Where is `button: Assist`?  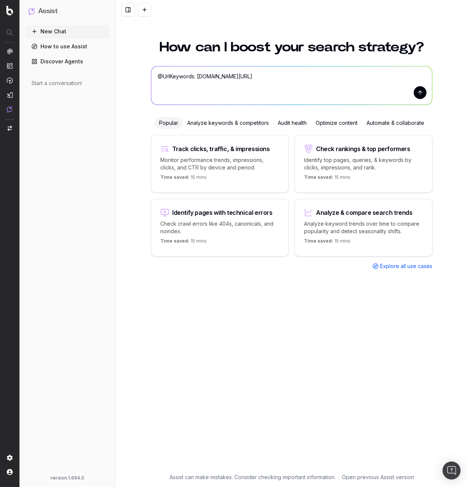 button: Assist is located at coordinates (67, 11).